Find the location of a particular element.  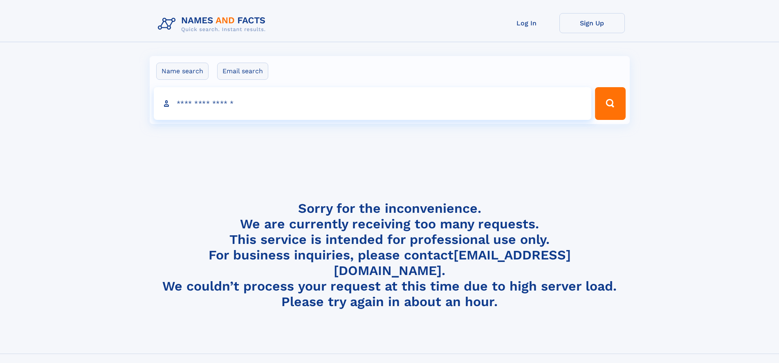

a: Sign Up is located at coordinates (592, 23).